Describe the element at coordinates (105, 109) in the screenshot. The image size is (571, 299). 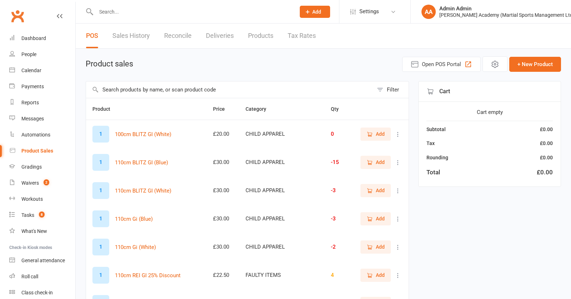
I see `span: Product` at that location.